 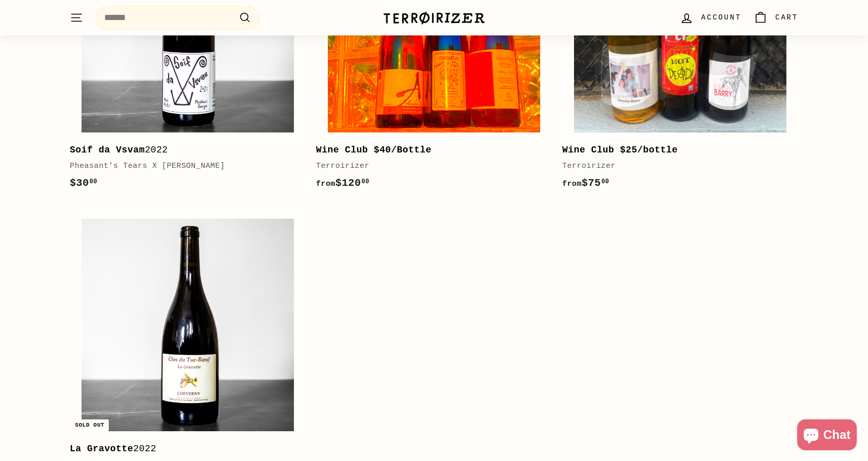 What do you see at coordinates (101, 448) in the screenshot?
I see `b: La Gravotte` at bounding box center [101, 448].